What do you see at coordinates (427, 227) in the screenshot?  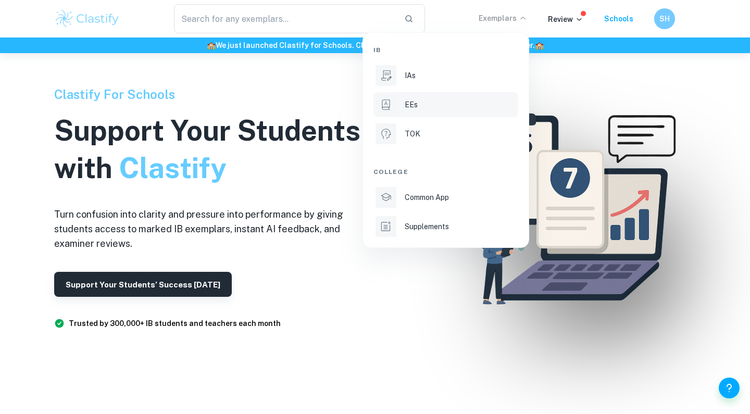 I see `p: Supplements` at bounding box center [427, 227].